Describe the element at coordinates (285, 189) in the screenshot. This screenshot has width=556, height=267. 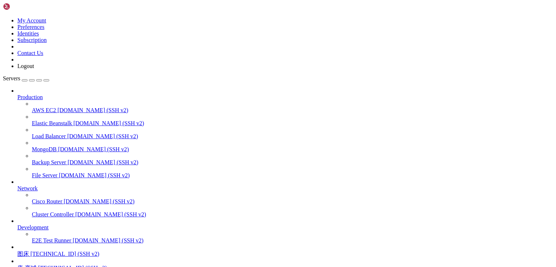
I see `a: Network` at that location.